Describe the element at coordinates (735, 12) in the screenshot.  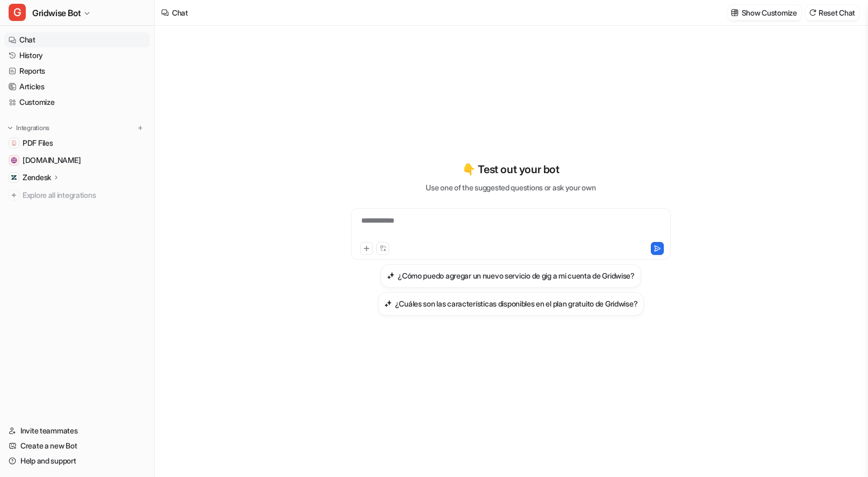
I see `img: customize` at that location.